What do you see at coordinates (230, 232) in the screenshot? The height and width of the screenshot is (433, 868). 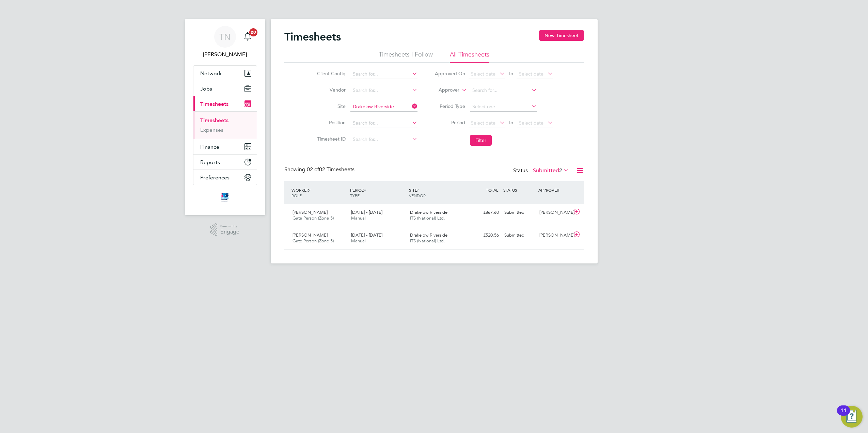 I see `span: Engage` at bounding box center [230, 232].